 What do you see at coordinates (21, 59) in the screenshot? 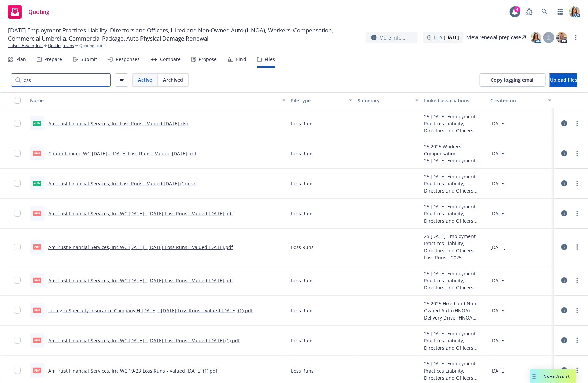
I see `div: Plan` at bounding box center [21, 59].